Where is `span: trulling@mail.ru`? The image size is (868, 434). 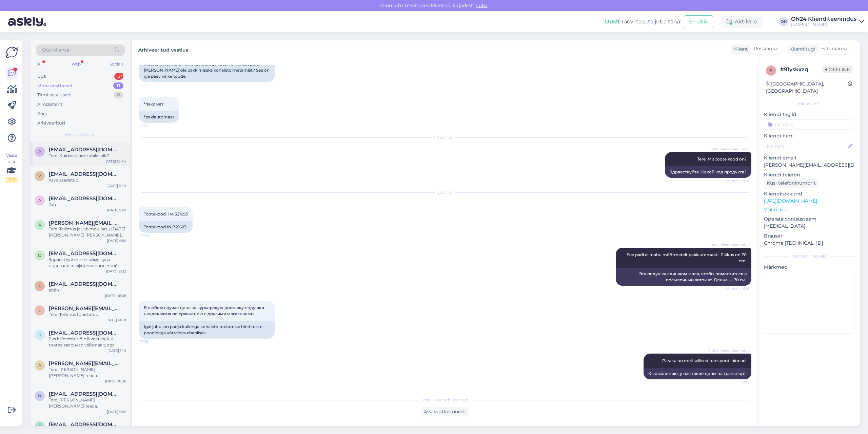
span: trulling@mail.ru is located at coordinates (84, 424).